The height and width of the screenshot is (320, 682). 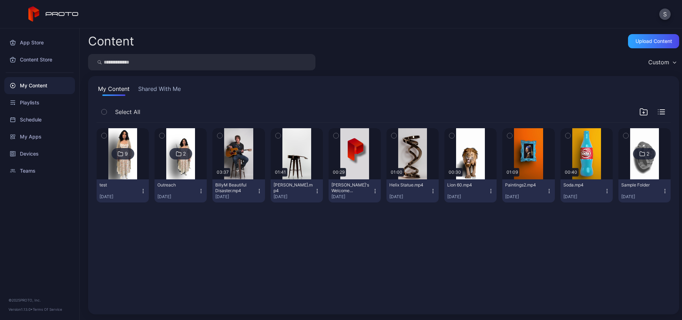 What do you see at coordinates (39, 103) in the screenshot?
I see `a: Playlists` at bounding box center [39, 103].